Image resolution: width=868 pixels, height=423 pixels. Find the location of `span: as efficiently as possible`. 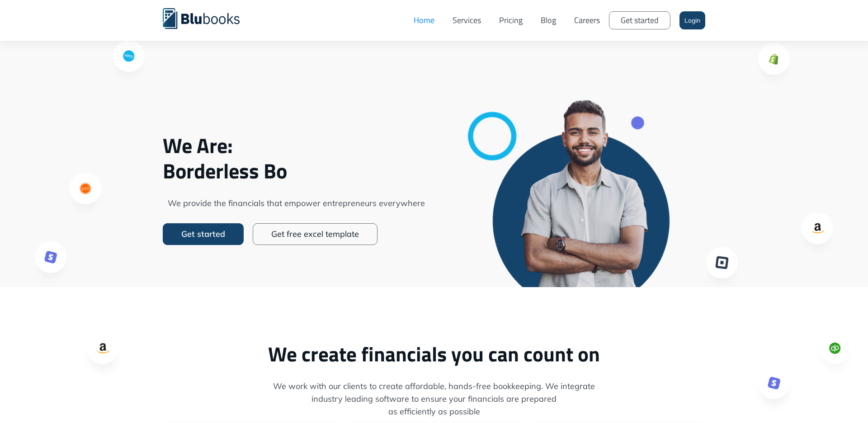

span: as efficiently as possible is located at coordinates (434, 411).